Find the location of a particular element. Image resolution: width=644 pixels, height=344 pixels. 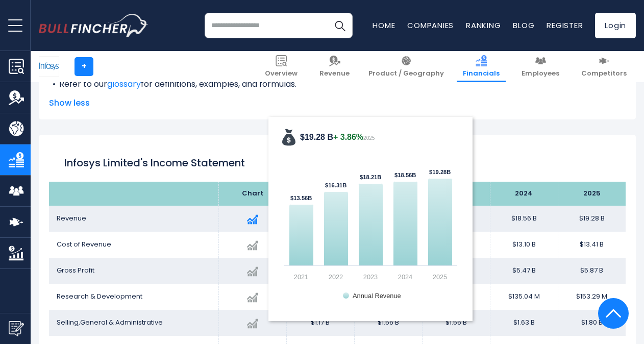

tspan: $19.28 B is located at coordinates (331, 137).